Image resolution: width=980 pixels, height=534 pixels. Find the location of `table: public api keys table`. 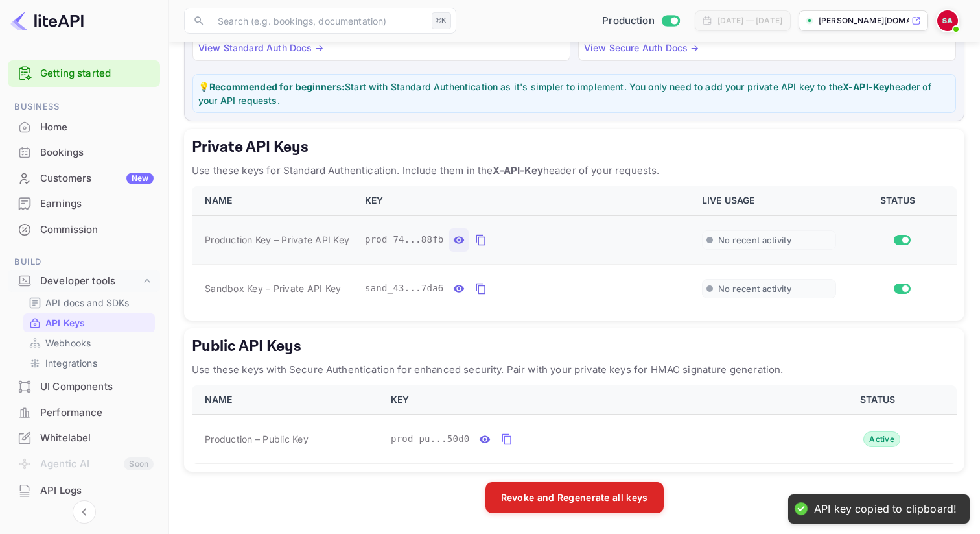

table: public api keys table is located at coordinates (574, 424).